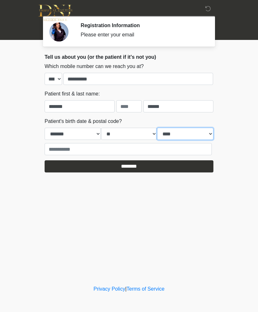 This screenshot has height=312, width=258. Describe the element at coordinates (142, 35) in the screenshot. I see `div: Please enter your email` at that location.